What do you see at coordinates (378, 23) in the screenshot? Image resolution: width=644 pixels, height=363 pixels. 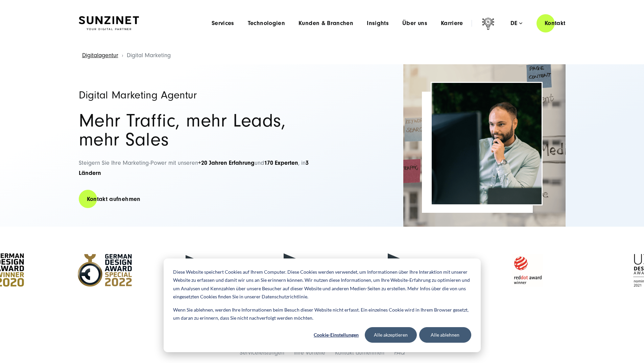 I see `span: Insights` at bounding box center [378, 23].